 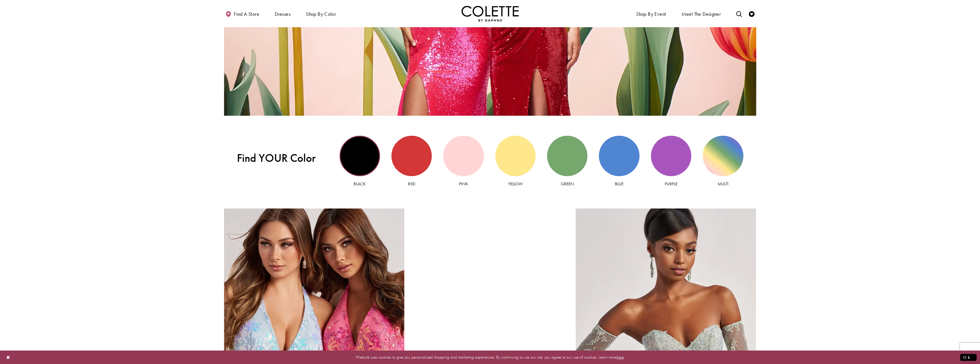 I want to click on a: Purple view Purple, so click(x=671, y=161).